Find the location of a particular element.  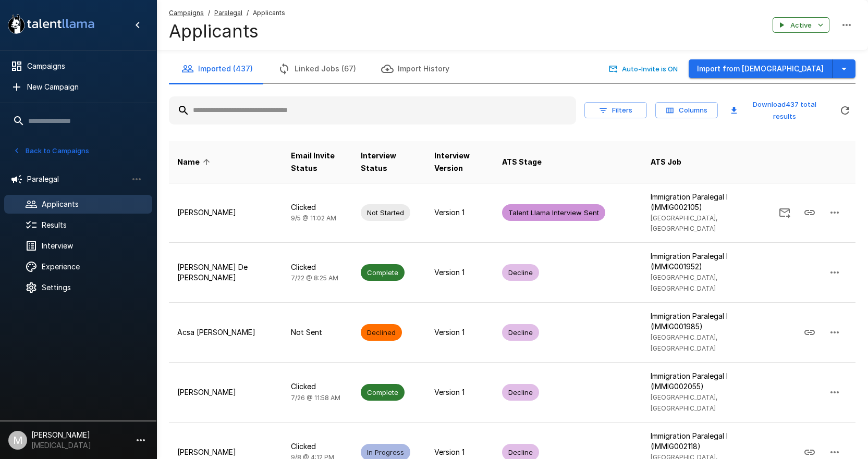

p: Immigration Paralegal I (IMMIG002055) is located at coordinates (701, 382).